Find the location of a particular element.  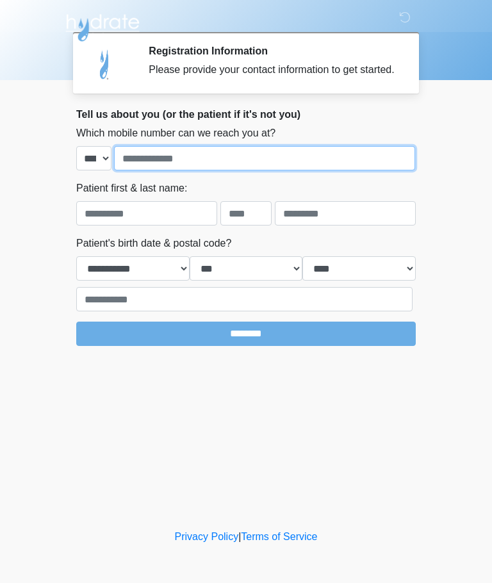

div: Please provide your contact information to get started. is located at coordinates (272, 70).